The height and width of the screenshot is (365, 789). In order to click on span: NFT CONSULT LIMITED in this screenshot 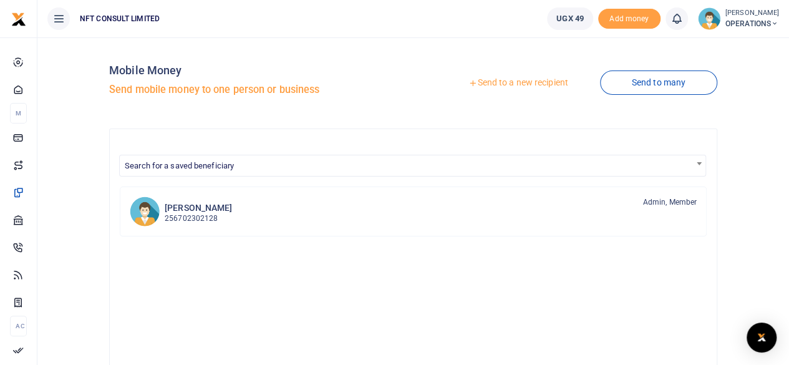, I will do `click(120, 19)`.